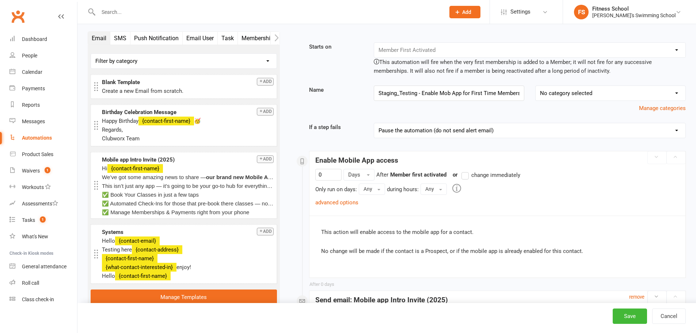 This screenshot has width=696, height=333. Describe the element at coordinates (35, 236) in the screenshot. I see `div: What's New` at that location.